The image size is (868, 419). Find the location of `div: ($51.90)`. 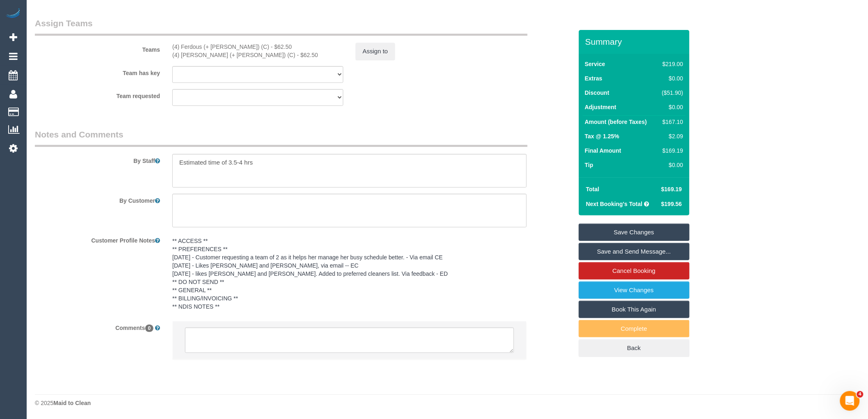

div: ($51.90) is located at coordinates (671, 93).